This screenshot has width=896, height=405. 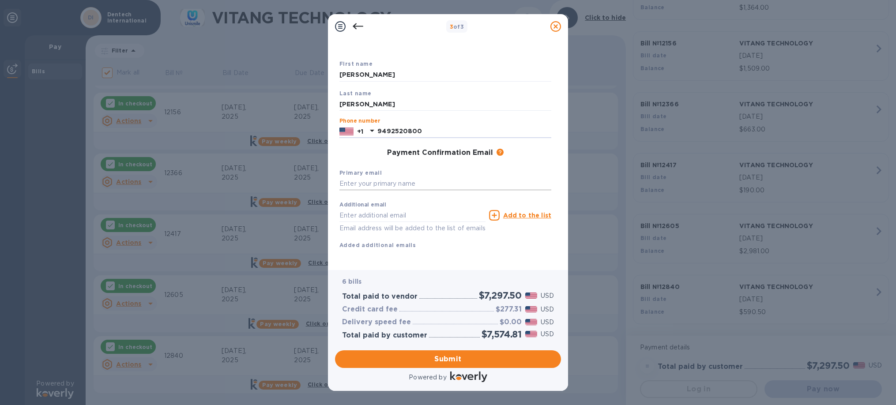 What do you see at coordinates (440, 153) in the screenshot?
I see `h3: Payment Confirmation Email` at bounding box center [440, 153].